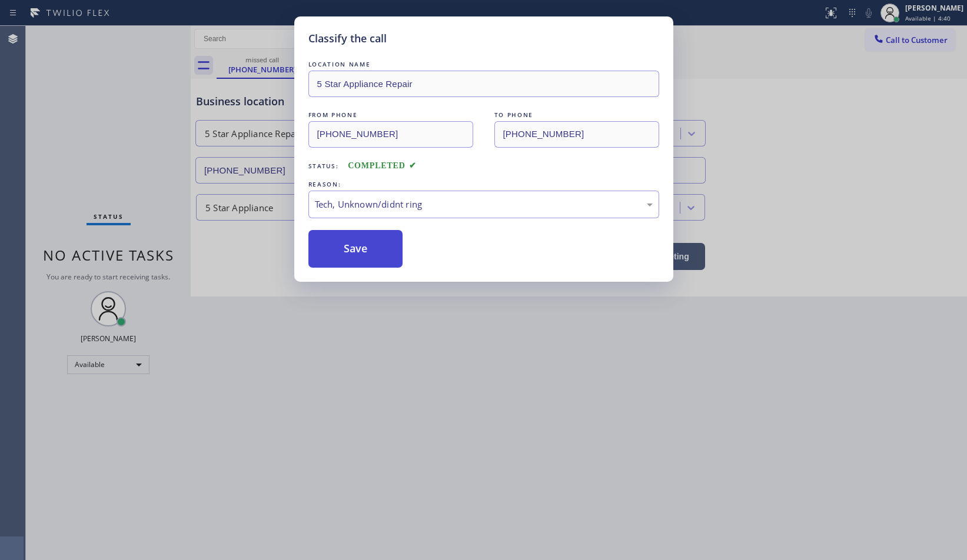 Image resolution: width=967 pixels, height=560 pixels. What do you see at coordinates (391, 115) in the screenshot?
I see `div: FROM PHONE` at bounding box center [391, 115].